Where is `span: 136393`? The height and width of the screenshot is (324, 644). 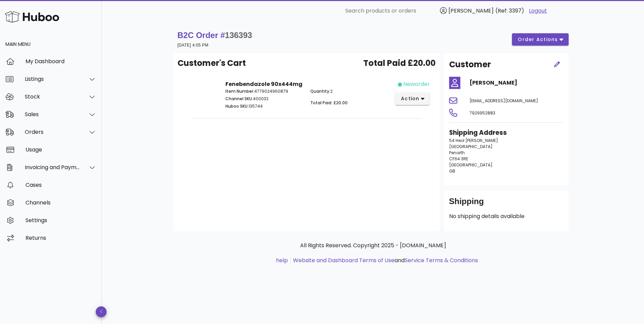
span: 136393 is located at coordinates (239, 35).